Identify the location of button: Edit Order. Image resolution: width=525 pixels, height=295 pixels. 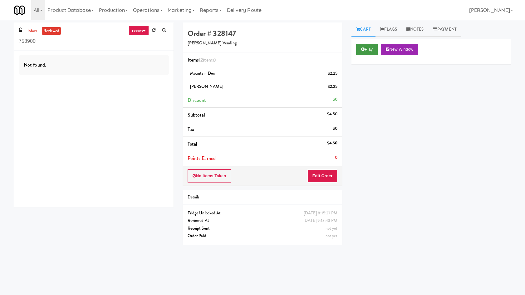
(323, 176).